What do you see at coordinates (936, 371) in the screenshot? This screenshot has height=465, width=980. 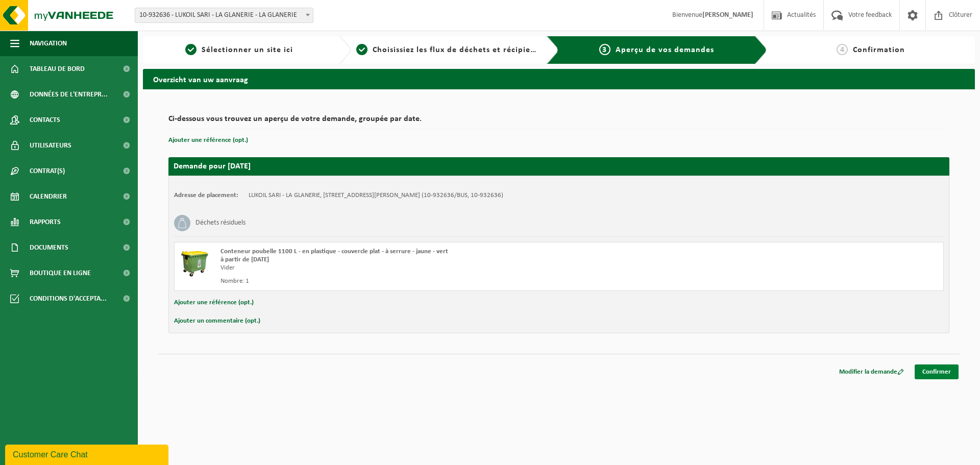 I see `a: Confirmer` at bounding box center [936, 371].